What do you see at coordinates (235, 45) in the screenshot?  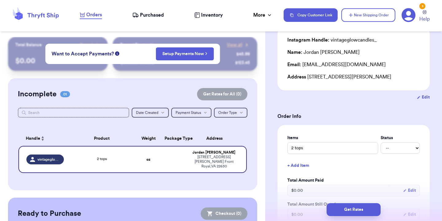 I see `span: View all` at bounding box center [235, 45].